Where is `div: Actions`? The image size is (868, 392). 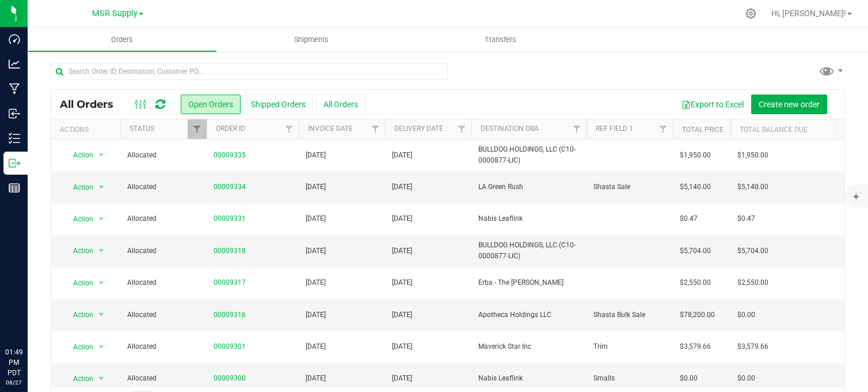
div: Actions is located at coordinates (88, 130).